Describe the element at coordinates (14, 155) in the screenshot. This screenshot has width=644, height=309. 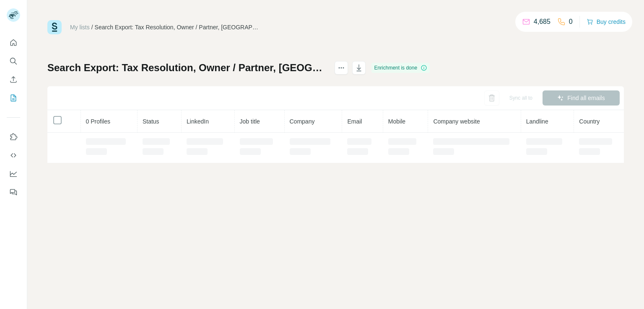
I see `button: Use Surfe API` at that location.